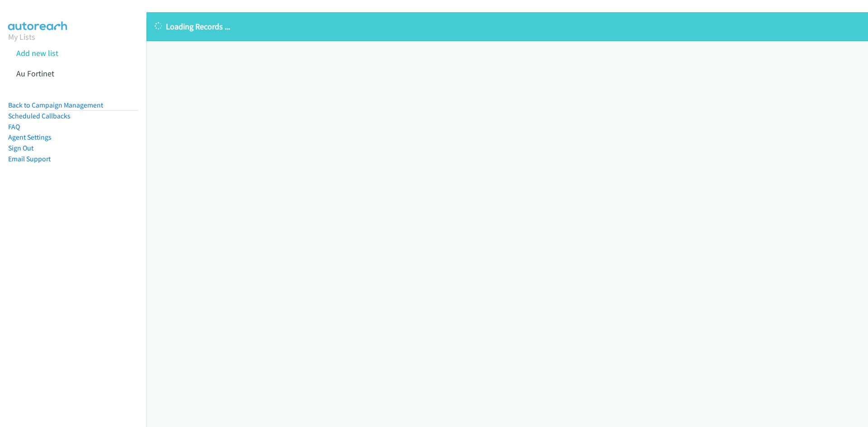  I want to click on a: Email Support, so click(29, 159).